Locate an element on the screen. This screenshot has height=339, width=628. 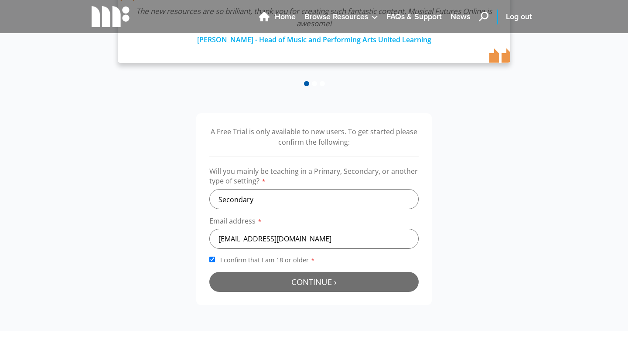
span: Home is located at coordinates (285, 17).